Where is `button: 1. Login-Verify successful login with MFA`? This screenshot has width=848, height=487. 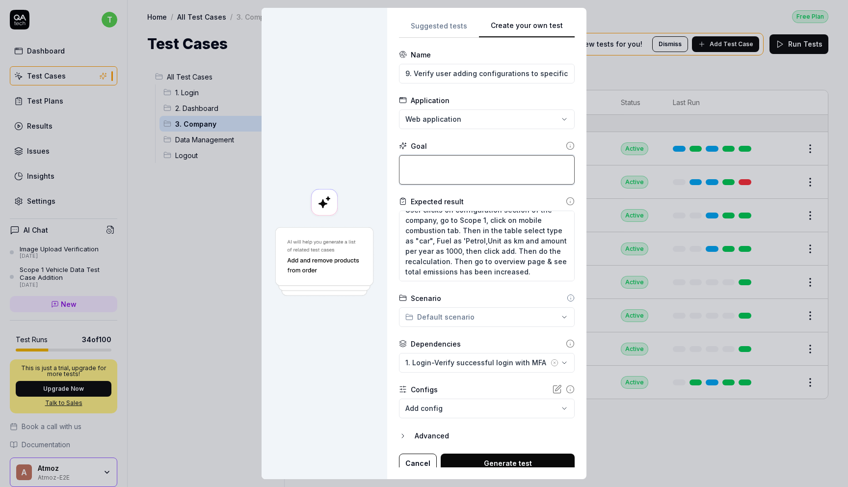 button: 1. Login-Verify successful login with MFA is located at coordinates (487, 362).